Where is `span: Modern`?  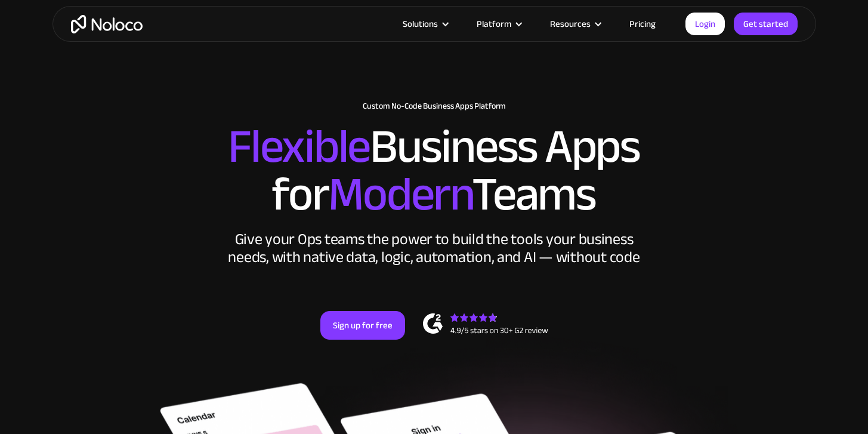
span: Modern is located at coordinates (400, 194).